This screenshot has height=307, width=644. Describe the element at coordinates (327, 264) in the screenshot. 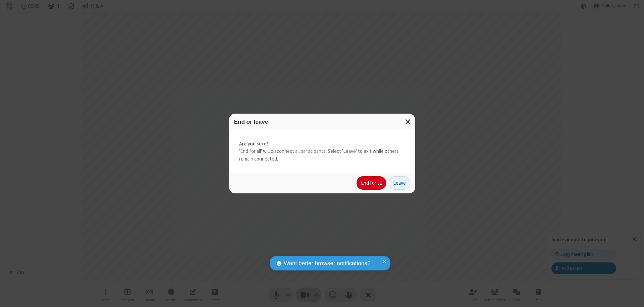

I see `span: Want better browser notifications?` at that location.